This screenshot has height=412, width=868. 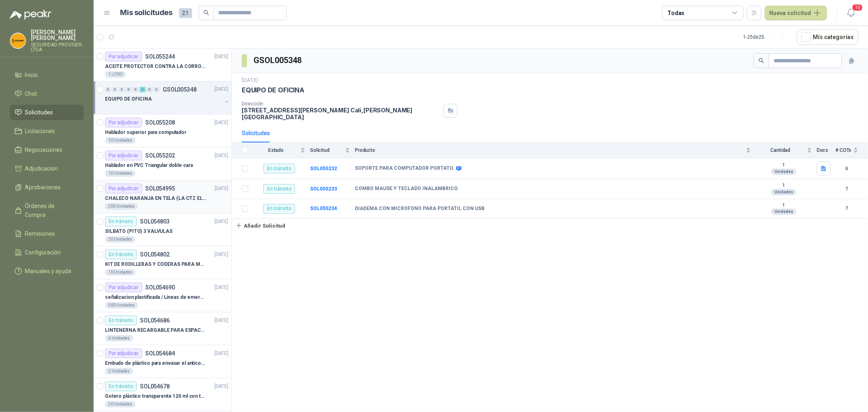 I want to click on div: 20 Unidades, so click(x=120, y=405).